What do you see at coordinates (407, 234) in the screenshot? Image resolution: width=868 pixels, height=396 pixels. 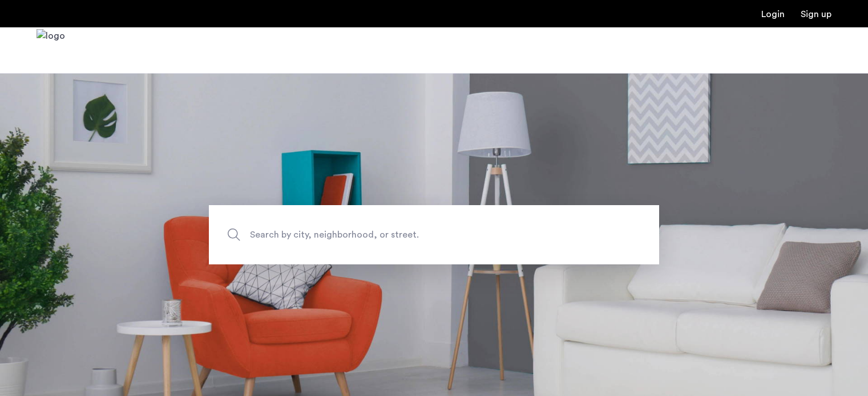 I see `span: Search by city, neighborhood, or street.` at bounding box center [407, 234].